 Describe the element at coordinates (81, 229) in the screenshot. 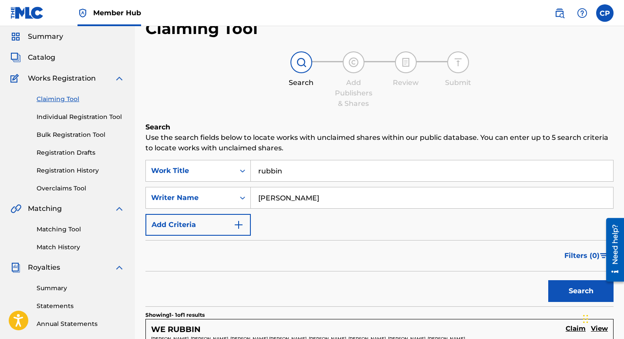

I see `a: Matching Tool` at that location.